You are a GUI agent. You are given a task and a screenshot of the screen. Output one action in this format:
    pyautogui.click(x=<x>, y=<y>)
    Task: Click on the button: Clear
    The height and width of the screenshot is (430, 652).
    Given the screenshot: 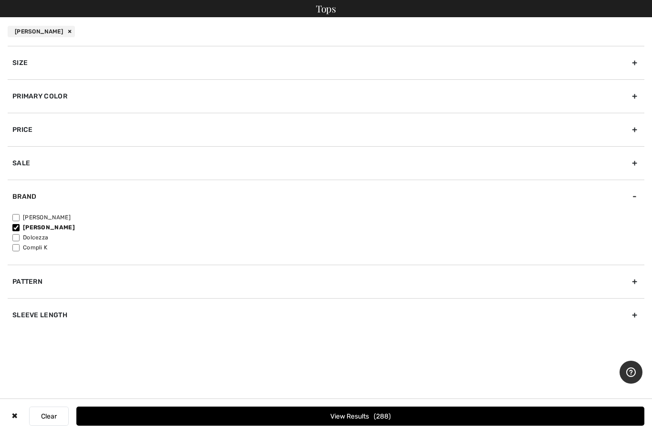 What is the action you would take?
    pyautogui.click(x=49, y=416)
    